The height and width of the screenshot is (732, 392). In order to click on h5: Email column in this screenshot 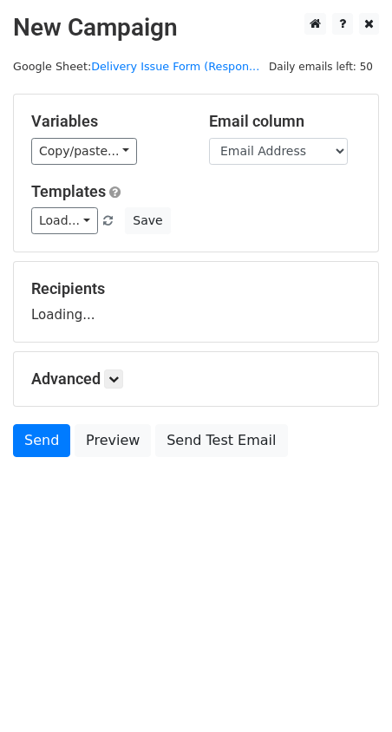, I will do `click(284, 121)`.